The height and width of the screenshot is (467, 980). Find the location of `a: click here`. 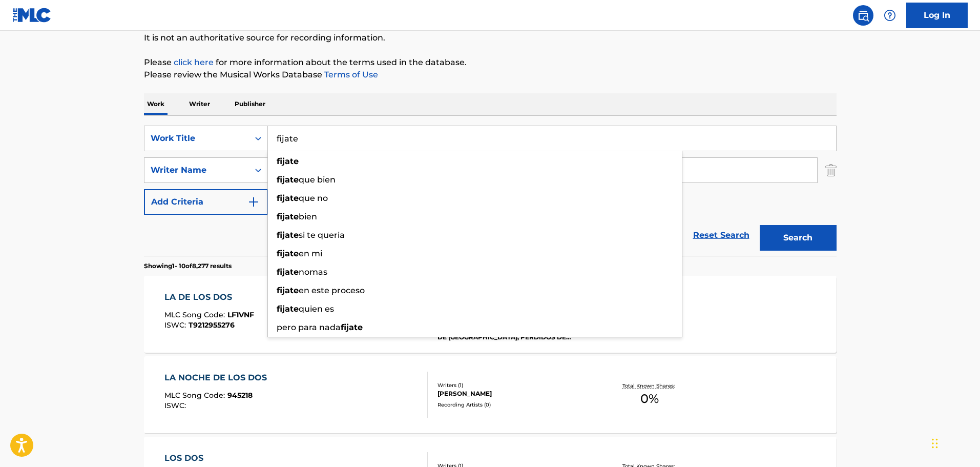

a: click here is located at coordinates (194, 62).